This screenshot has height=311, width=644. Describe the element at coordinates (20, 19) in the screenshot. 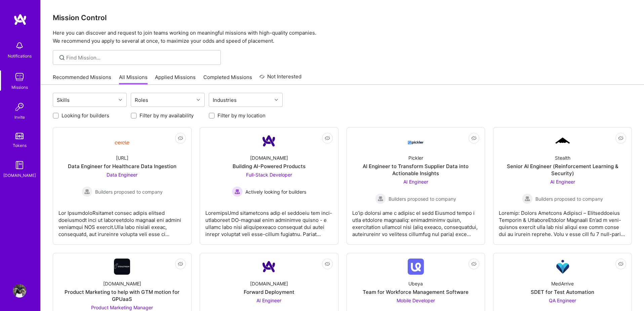

I see `img: logo` at that location.